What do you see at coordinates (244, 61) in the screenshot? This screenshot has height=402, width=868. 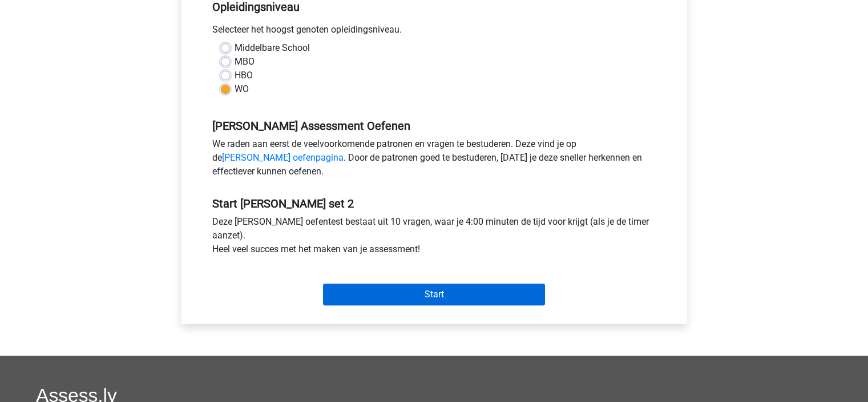 I see `label: MBO` at bounding box center [244, 61].